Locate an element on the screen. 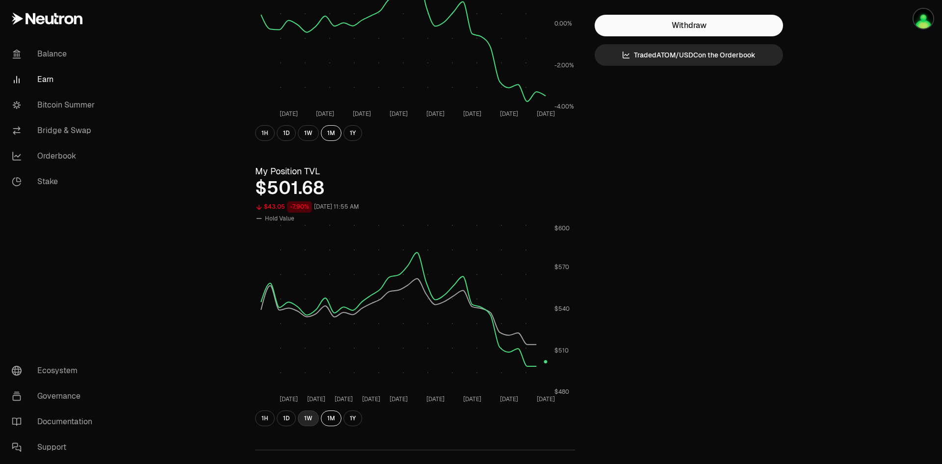 This screenshot has height=464, width=942. a: Earn is located at coordinates (55, 79).